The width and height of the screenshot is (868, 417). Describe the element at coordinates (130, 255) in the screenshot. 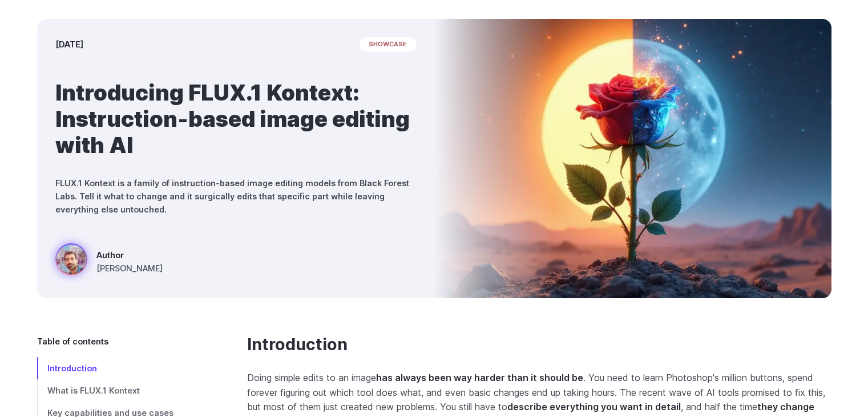

I see `span: Author` at that location.